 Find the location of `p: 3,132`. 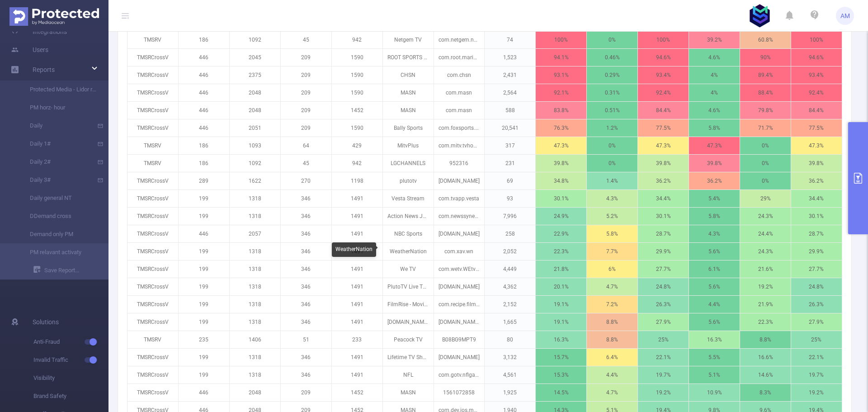

p: 3,132 is located at coordinates (510, 357).